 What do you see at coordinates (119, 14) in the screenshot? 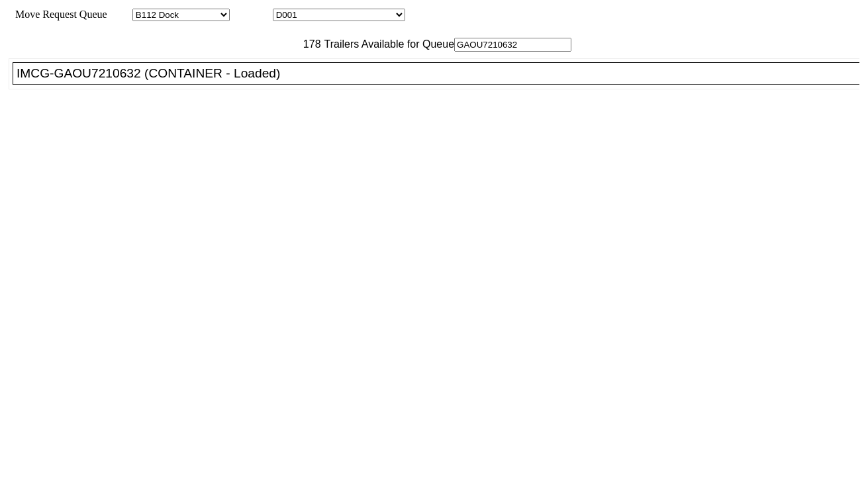
I see `span: Area` at bounding box center [119, 14].